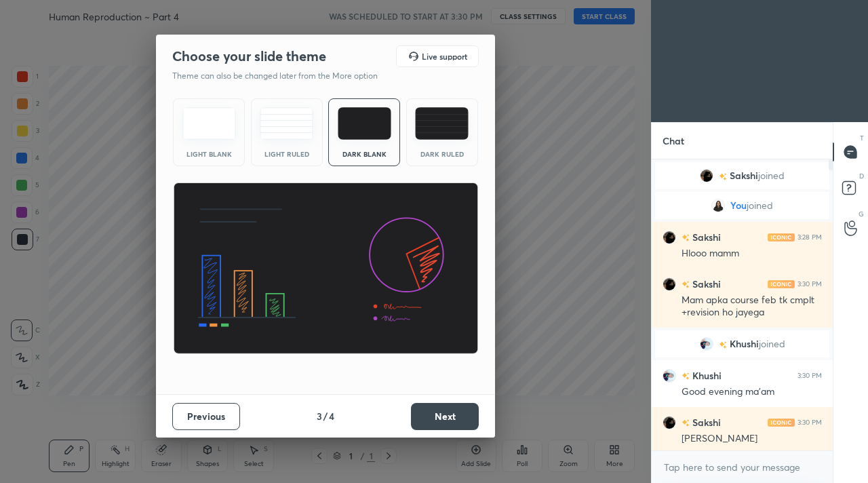 The height and width of the screenshot is (483, 868). What do you see at coordinates (861, 175) in the screenshot?
I see `p: D` at bounding box center [861, 175].